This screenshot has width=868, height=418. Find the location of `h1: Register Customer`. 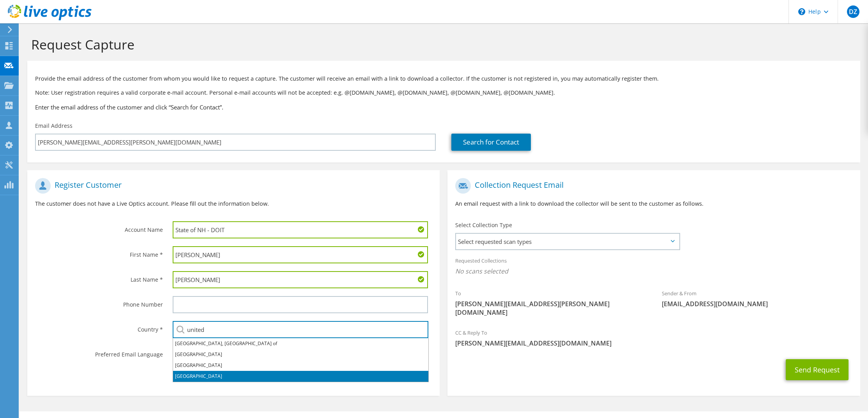

h1: Register Customer is located at coordinates (232, 186).